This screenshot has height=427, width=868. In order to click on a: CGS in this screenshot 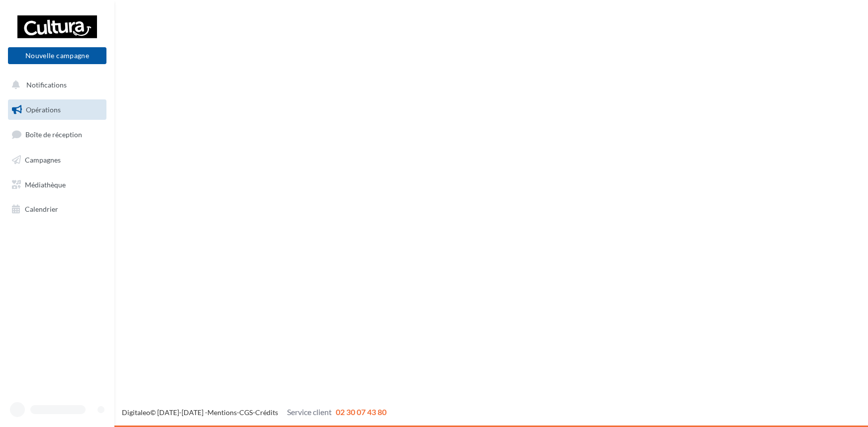, I will do `click(246, 412)`.